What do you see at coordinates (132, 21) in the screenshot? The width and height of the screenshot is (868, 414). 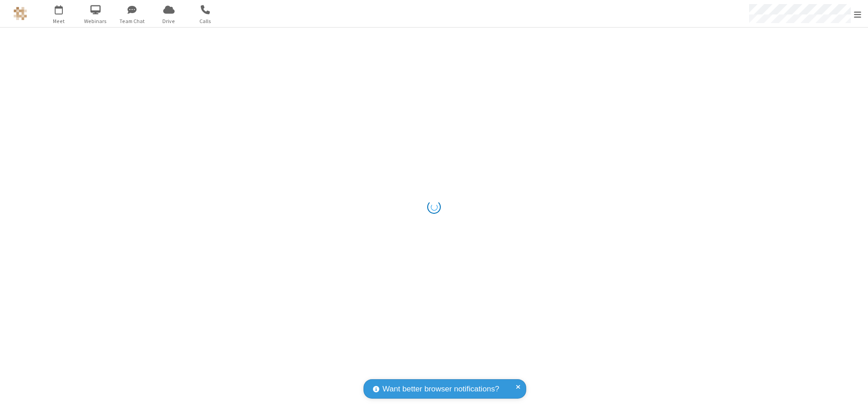 I see `span: Team Chat` at bounding box center [132, 21].